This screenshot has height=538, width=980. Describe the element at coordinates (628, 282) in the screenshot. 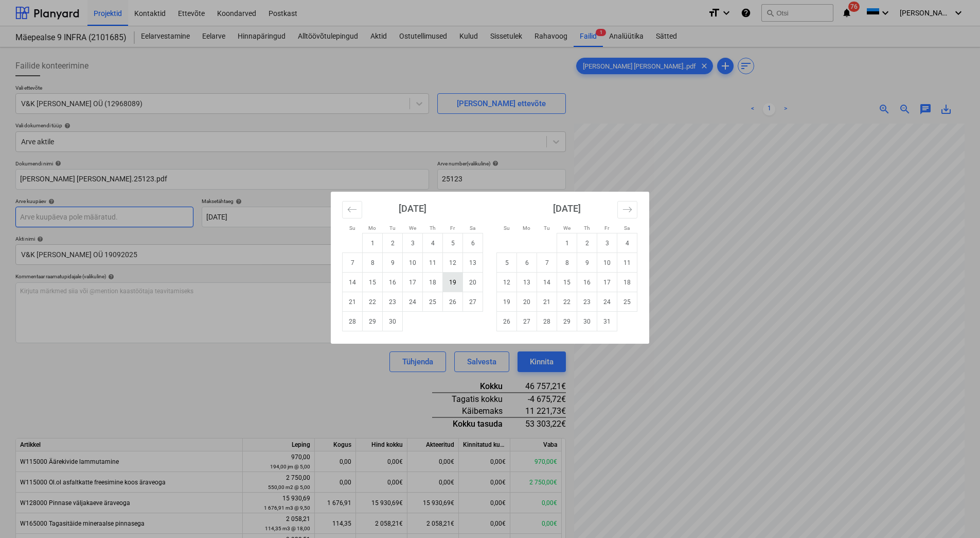

I see `td: Saturday, October 18, 2025` at that location.